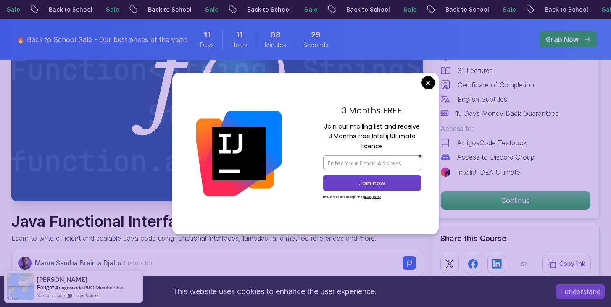  Describe the element at coordinates (240, 35) in the screenshot. I see `span: 11 Hours` at that location.